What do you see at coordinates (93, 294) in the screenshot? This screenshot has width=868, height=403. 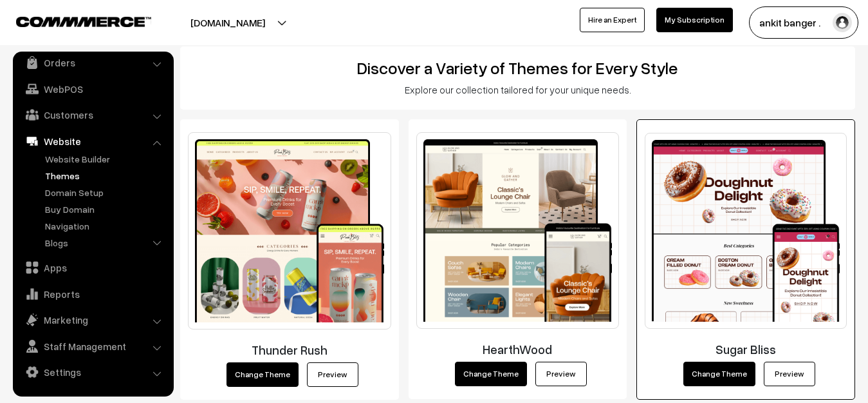 I see `a: Reports` at bounding box center [93, 294].